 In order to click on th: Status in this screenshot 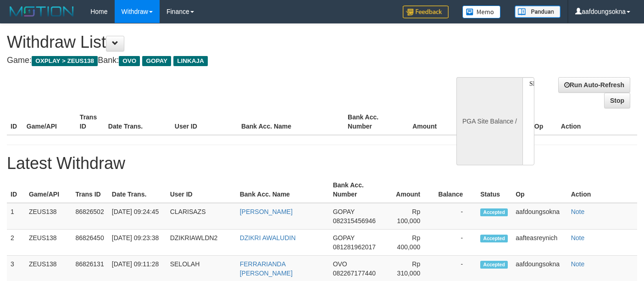, I will do `click(494, 190)`.